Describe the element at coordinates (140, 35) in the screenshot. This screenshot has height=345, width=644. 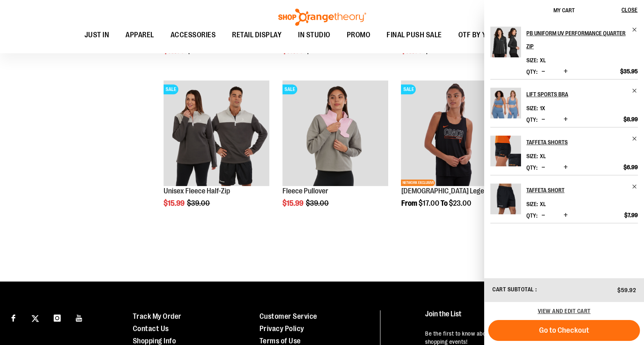
I see `a: APPAREL` at that location.